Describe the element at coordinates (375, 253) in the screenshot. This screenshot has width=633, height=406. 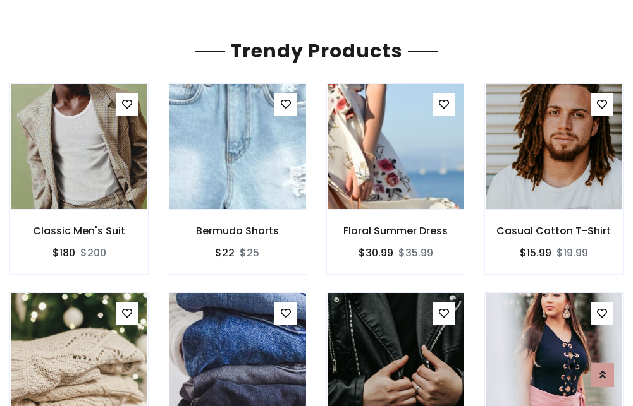
I see `h6: $30.99` at that location.